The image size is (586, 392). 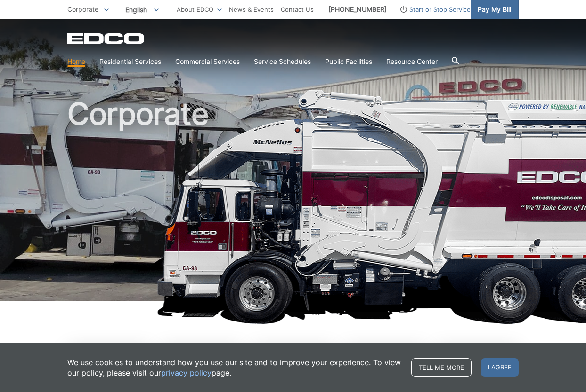 What do you see at coordinates (130, 61) in the screenshot?
I see `a: Residential Services` at bounding box center [130, 61].